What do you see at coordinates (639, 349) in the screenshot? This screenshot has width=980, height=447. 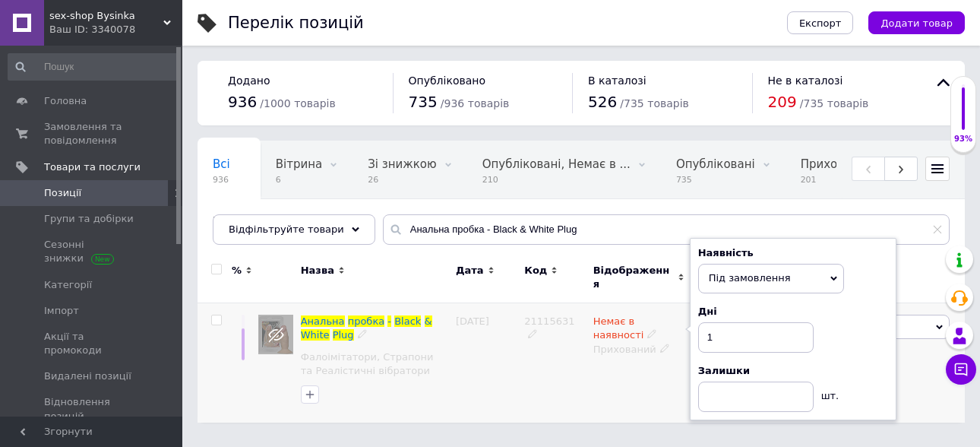 I see `div: Прихований` at bounding box center [639, 349].